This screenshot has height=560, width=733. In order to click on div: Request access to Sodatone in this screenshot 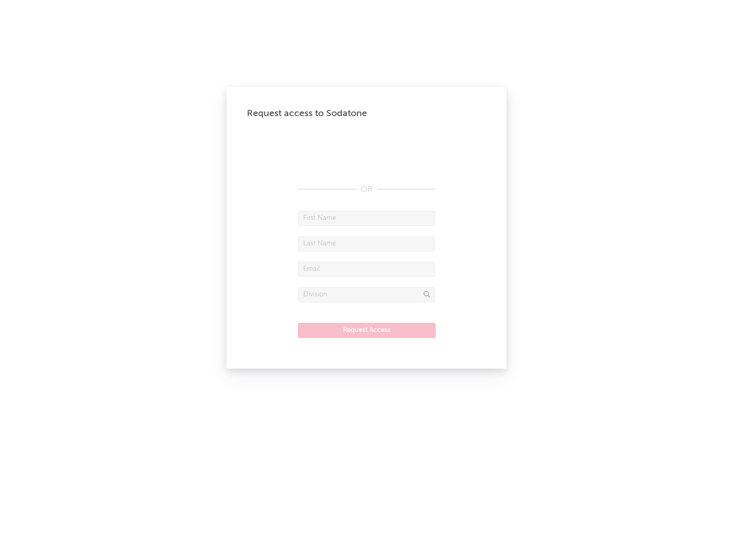, I will do `click(366, 114)`.